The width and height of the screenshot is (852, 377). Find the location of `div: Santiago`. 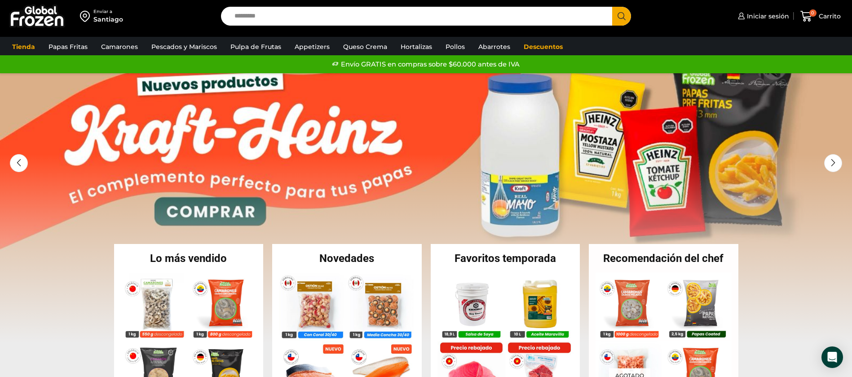

div: Santiago is located at coordinates (108, 19).